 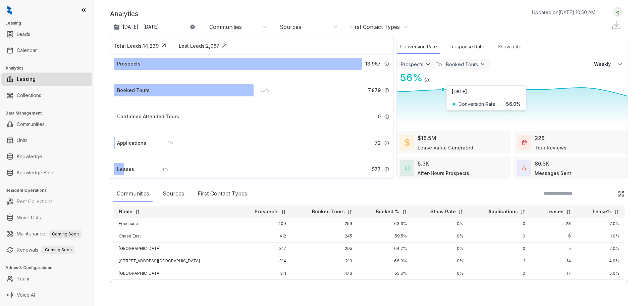 I want to click on td: 314, so click(x=264, y=261).